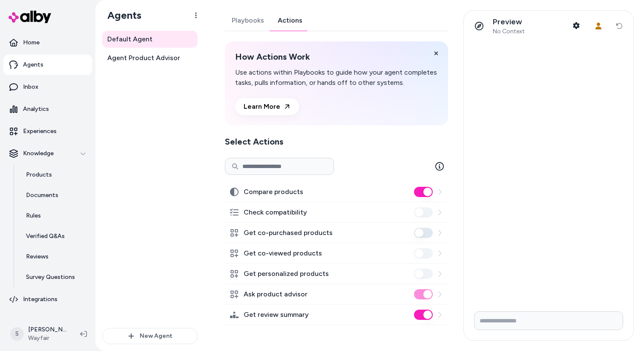  I want to click on span: S, so click(17, 334).